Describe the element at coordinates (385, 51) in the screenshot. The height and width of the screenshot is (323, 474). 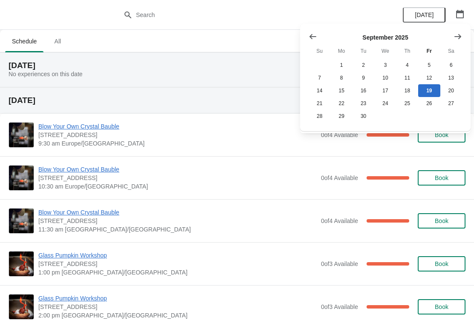
I see `th: Wednesday` at that location.